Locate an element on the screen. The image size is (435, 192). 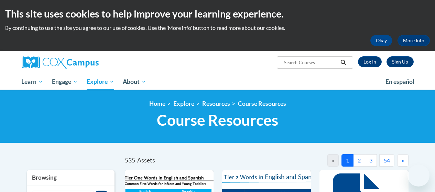
a: More Info is located at coordinates (413, 41).